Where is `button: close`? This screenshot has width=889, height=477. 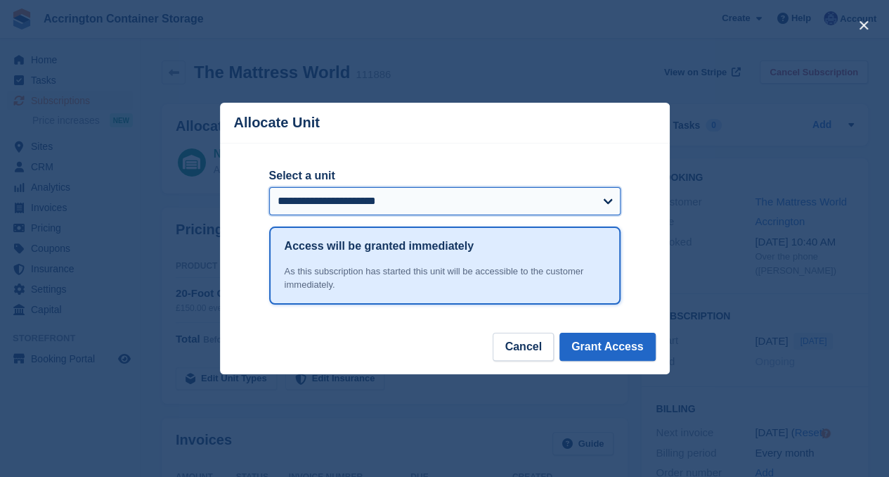 button: close is located at coordinates (864, 25).